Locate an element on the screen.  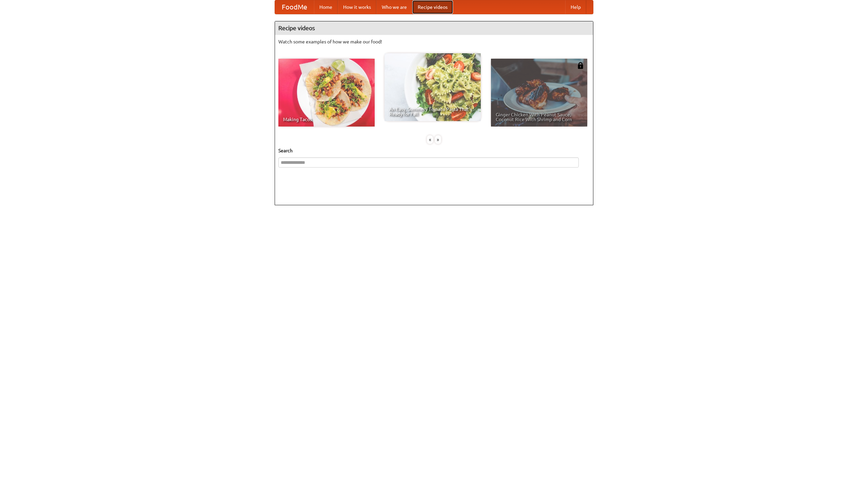
a: FoodMe is located at coordinates (294, 7).